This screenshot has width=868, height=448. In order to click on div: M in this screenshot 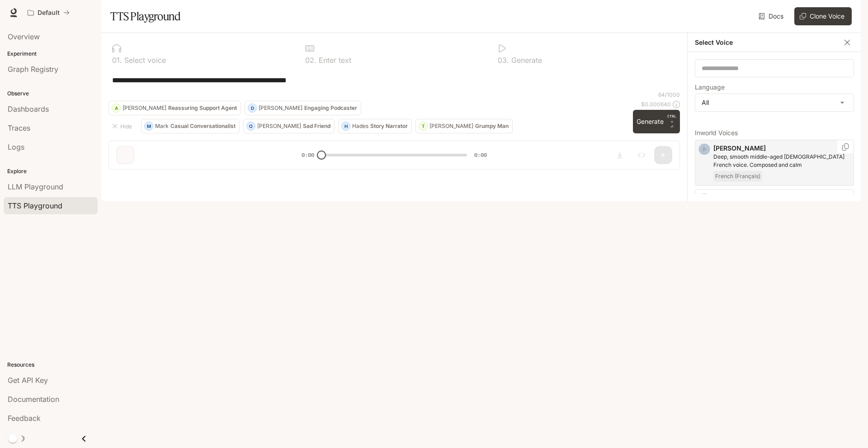, I will do `click(149, 126)`.